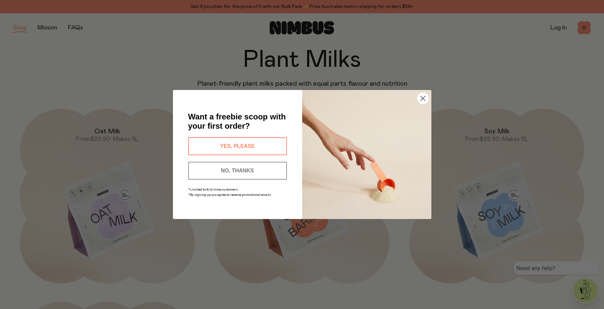  Describe the element at coordinates (237, 146) in the screenshot. I see `button: YES, PLEASE` at that location.